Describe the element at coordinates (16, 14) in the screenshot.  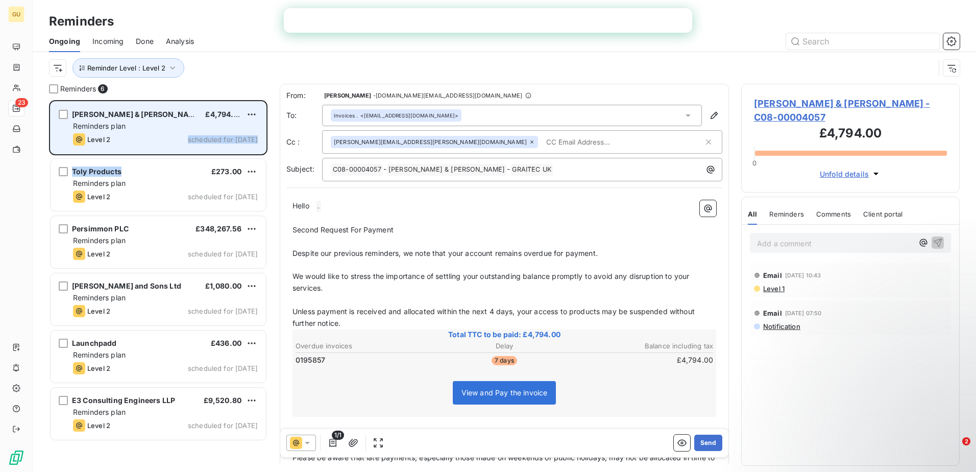
I see `div: GU` at that location.